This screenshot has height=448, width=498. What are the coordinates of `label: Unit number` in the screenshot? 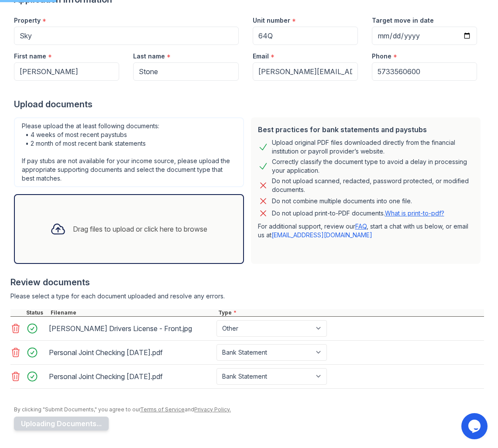 It's located at (272, 21).